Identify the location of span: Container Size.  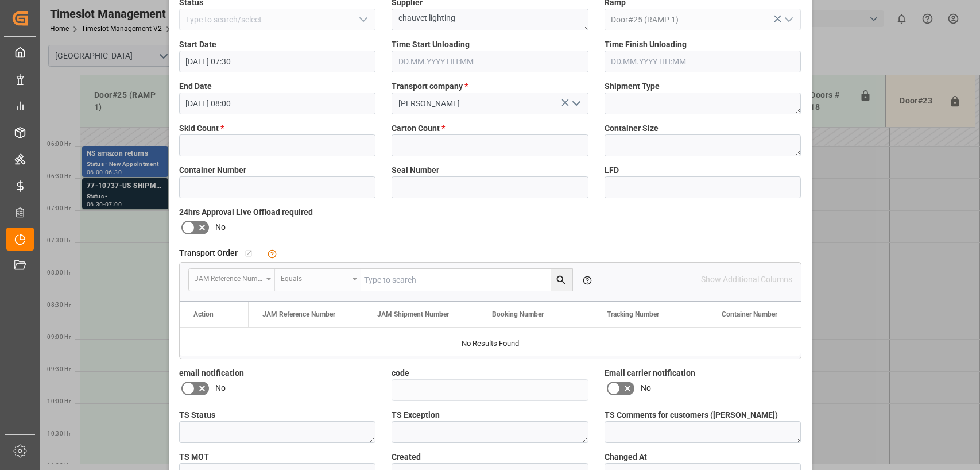
(631, 128).